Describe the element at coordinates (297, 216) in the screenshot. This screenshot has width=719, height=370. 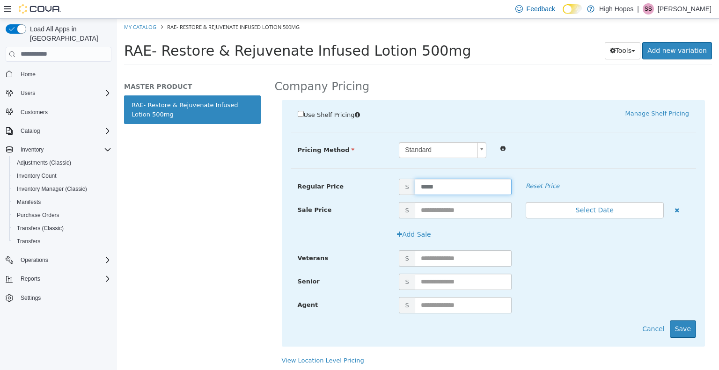
I see `button: Add Sale` at that location.